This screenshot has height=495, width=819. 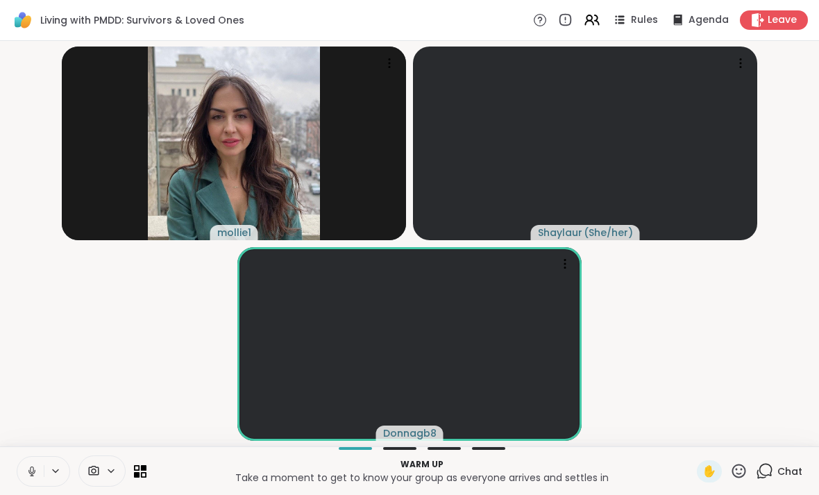 I want to click on img: mollie1, so click(x=234, y=143).